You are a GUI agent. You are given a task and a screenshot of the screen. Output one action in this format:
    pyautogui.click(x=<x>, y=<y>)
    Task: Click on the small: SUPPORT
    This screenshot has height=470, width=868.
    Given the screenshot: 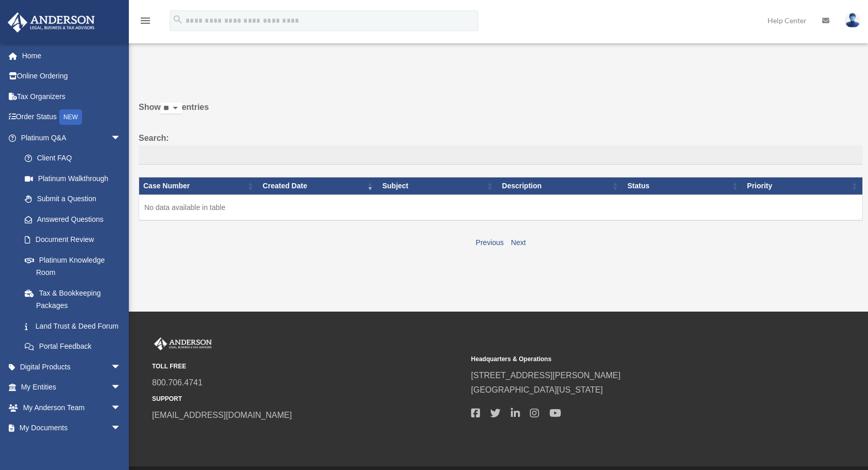 What is the action you would take?
    pyautogui.click(x=308, y=399)
    